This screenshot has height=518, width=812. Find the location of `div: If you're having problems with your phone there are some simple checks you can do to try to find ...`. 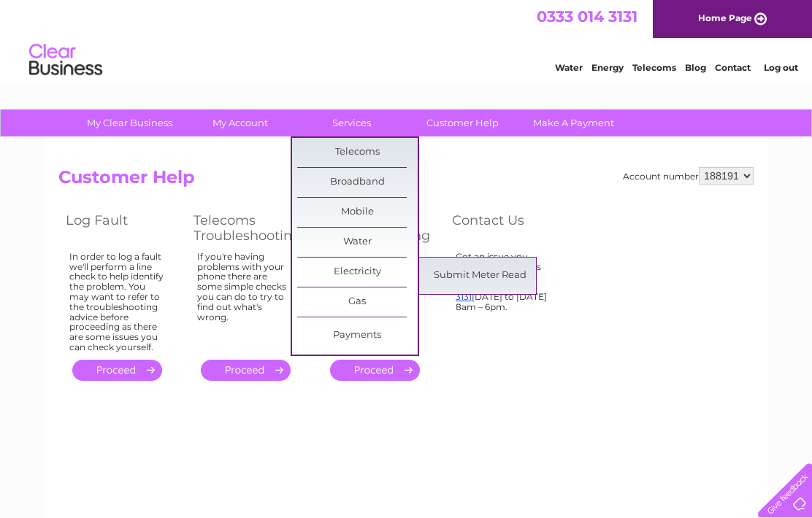

div: If you're having problems with your phone there are some simple checks you can do to try to find ... is located at coordinates (246, 299).